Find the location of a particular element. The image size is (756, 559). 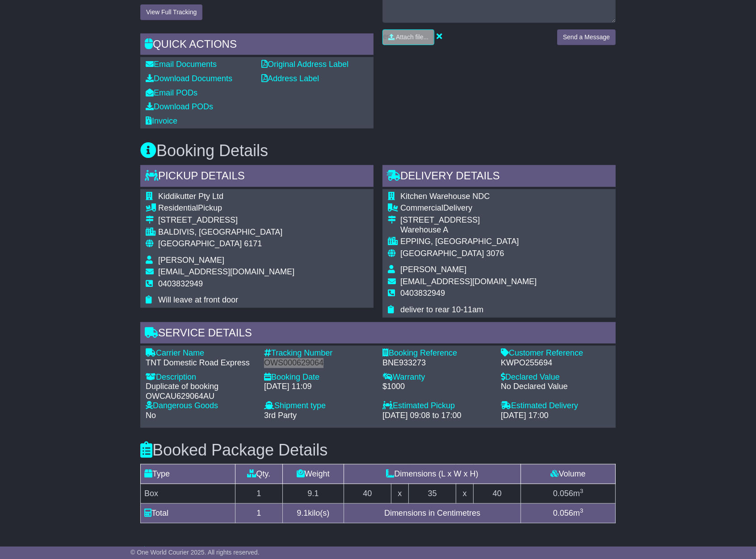

a: Email Documents is located at coordinates (181, 65).